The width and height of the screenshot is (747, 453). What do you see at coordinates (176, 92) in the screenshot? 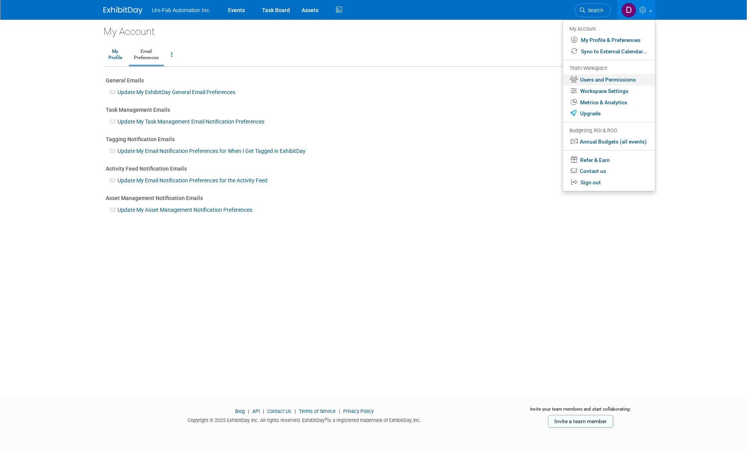
I see `a: Update My ExhibitDay General Email Preferences` at bounding box center [176, 92].